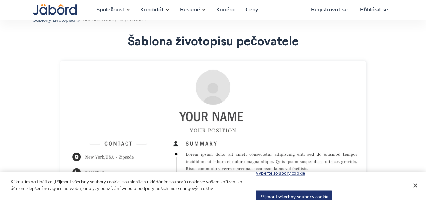 The image size is (426, 200). I want to click on font: Ceny, so click(252, 10).